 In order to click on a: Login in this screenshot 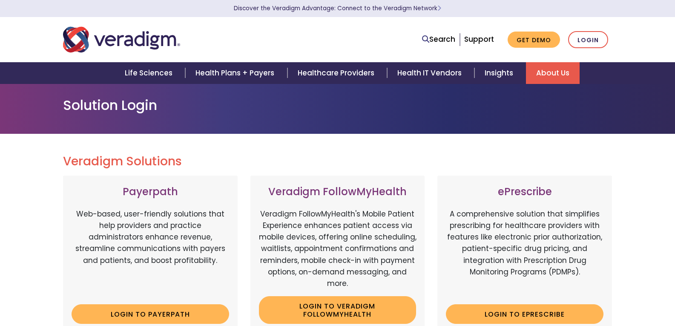, I will do `click(588, 40)`.